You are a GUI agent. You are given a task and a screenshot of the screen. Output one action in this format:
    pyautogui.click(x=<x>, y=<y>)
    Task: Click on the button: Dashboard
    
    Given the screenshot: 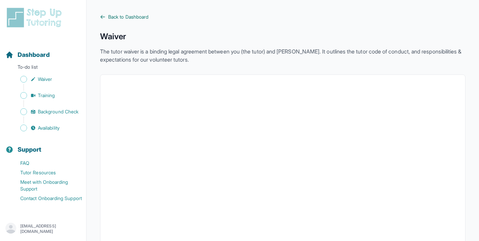 What is the action you would take?
    pyautogui.click(x=43, y=51)
    